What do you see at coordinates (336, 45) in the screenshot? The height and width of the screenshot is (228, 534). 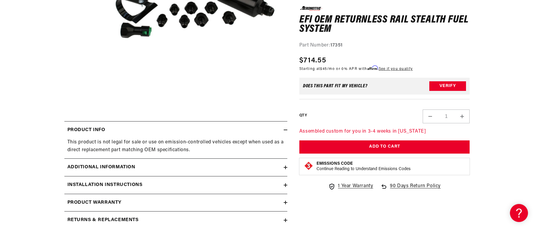 I see `strong: 17351` at bounding box center [336, 45].